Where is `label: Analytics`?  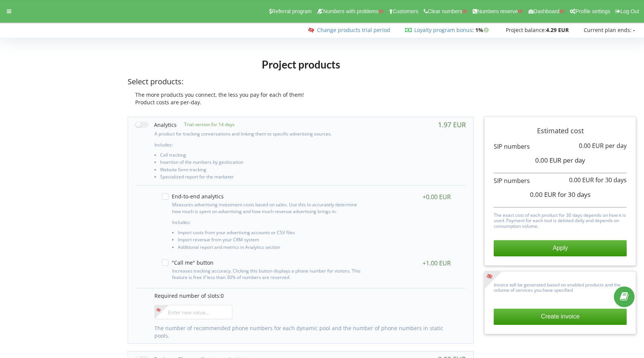 label: Analytics is located at coordinates (156, 124).